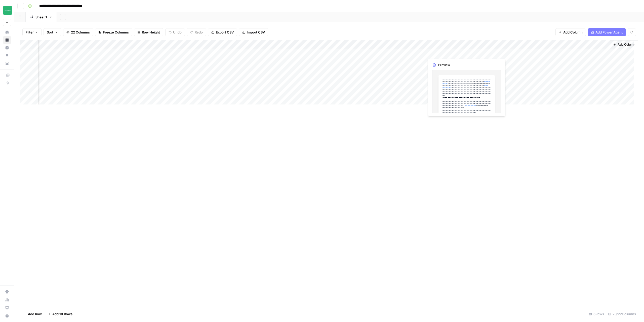 The image size is (644, 322). What do you see at coordinates (41, 17) in the screenshot?
I see `div: Sheet 1` at bounding box center [41, 17].